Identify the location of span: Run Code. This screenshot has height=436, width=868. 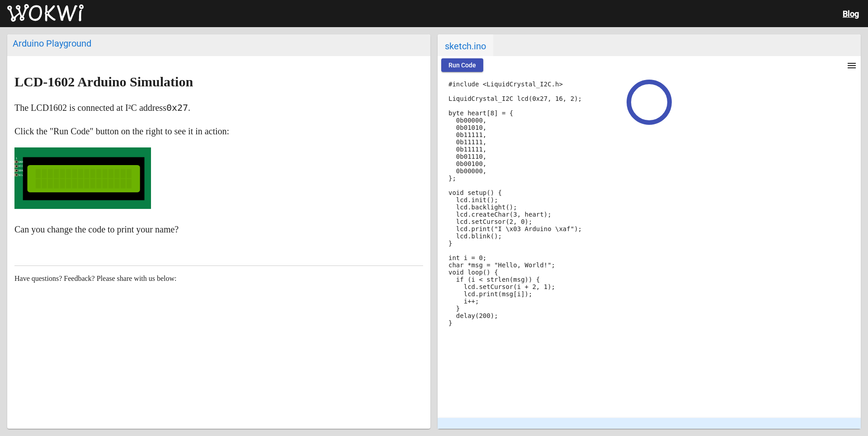
(462, 65).